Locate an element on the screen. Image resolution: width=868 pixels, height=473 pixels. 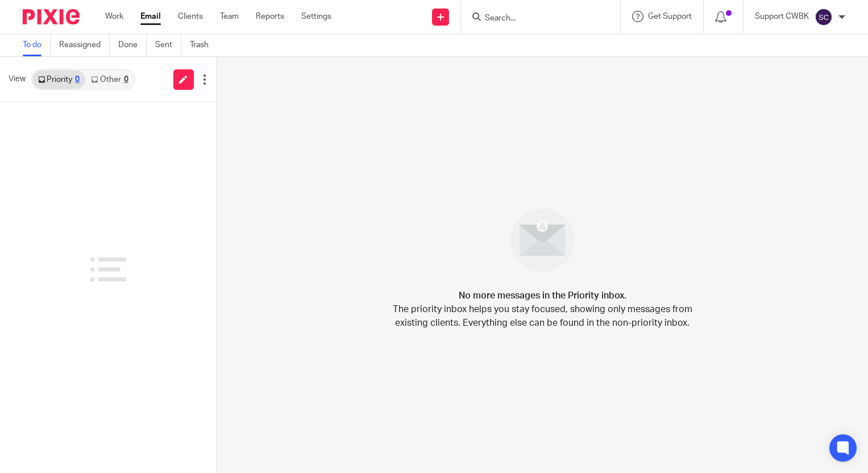
a: Work is located at coordinates (114, 17).